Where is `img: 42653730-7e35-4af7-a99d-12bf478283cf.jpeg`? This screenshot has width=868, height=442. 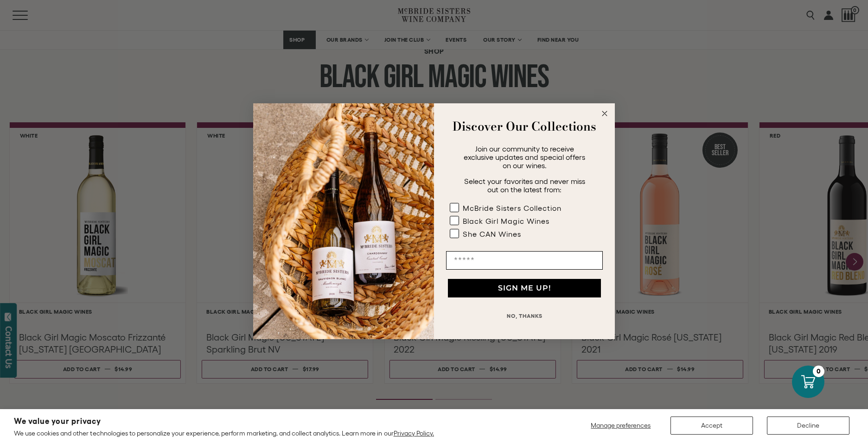 img: 42653730-7e35-4af7-a99d-12bf478283cf.jpeg is located at coordinates (344, 221).